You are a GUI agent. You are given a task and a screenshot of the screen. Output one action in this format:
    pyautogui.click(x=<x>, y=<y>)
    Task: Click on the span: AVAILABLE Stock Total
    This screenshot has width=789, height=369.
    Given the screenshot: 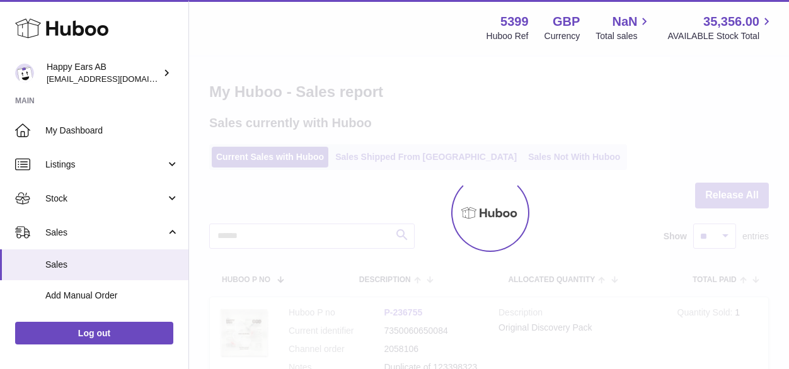 What is the action you would take?
    pyautogui.click(x=720, y=36)
    